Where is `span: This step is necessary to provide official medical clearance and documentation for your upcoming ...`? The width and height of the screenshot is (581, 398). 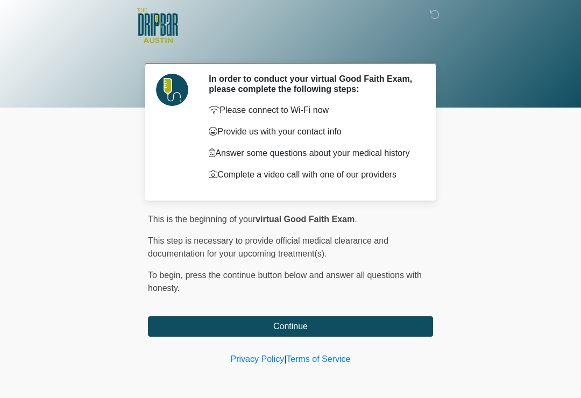
span: This step is necessary to provide official medical clearance and documentation for your upcoming ... is located at coordinates (268, 247).